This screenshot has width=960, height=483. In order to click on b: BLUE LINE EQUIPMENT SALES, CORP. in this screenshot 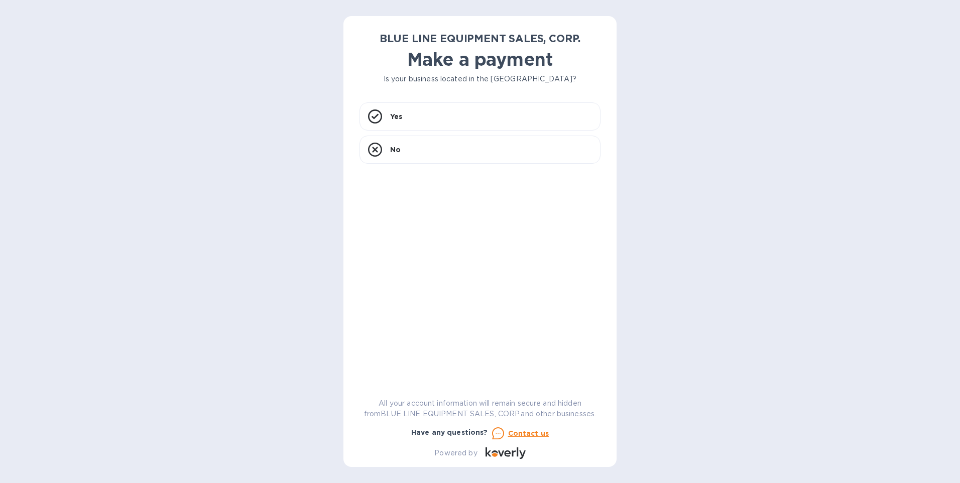, I will do `click(480, 38)`.